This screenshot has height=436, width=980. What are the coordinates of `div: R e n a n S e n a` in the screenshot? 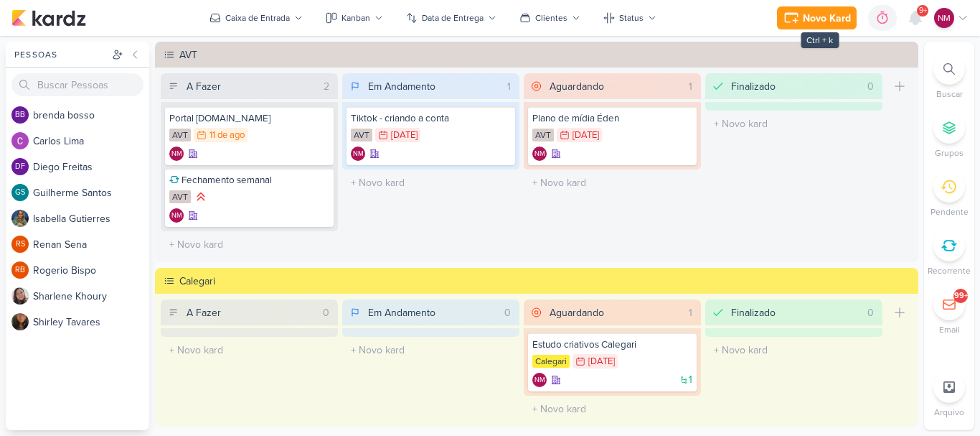 It's located at (91, 244).